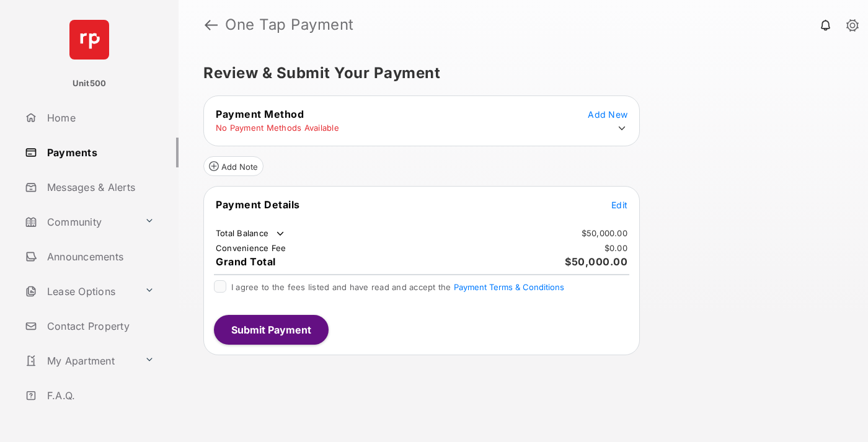 This screenshot has width=868, height=442. What do you see at coordinates (99, 153) in the screenshot?
I see `a: Payments` at bounding box center [99, 153].